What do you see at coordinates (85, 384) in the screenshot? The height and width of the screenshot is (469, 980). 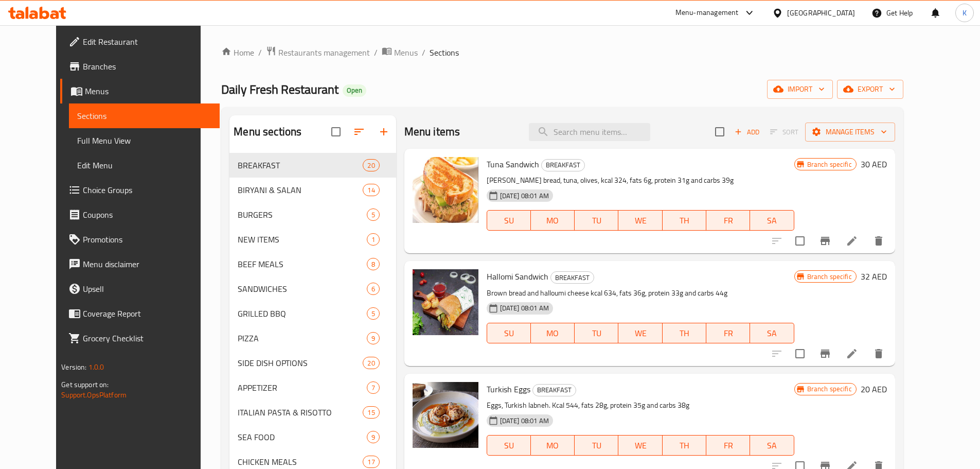 I see `span: Get support on:` at bounding box center [85, 384].